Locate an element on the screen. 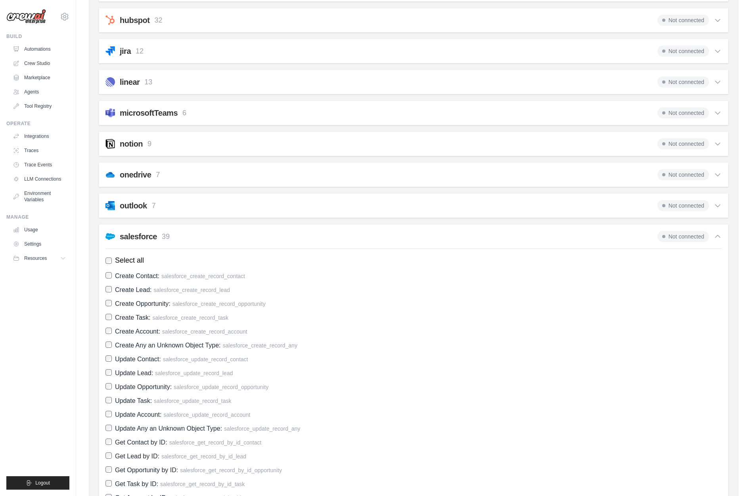 The height and width of the screenshot is (496, 751). img: outlook.svg is located at coordinates (110, 206).